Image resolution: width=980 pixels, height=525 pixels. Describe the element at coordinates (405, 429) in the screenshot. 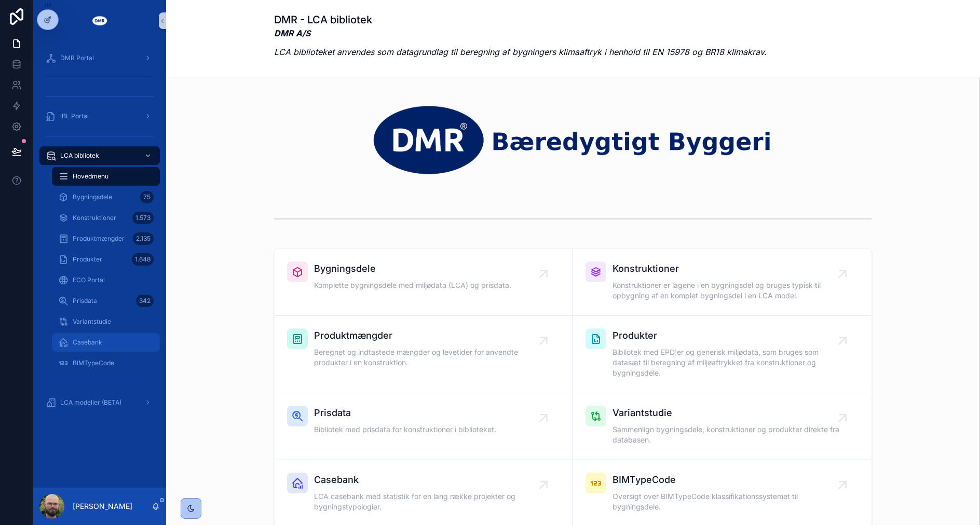

I see `span: Bibliotek med prisdata for konstruktioner i biblioteket.` at that location.